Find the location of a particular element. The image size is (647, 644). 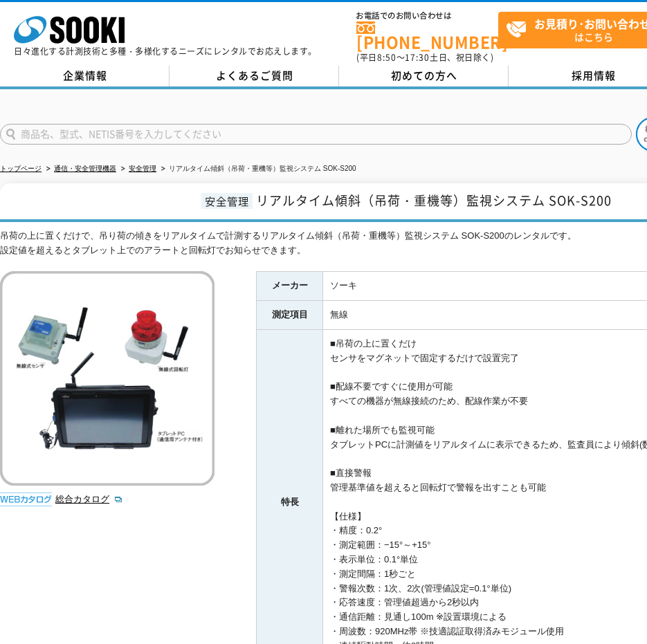

a: 通信・安全管理機器 is located at coordinates (85, 168).